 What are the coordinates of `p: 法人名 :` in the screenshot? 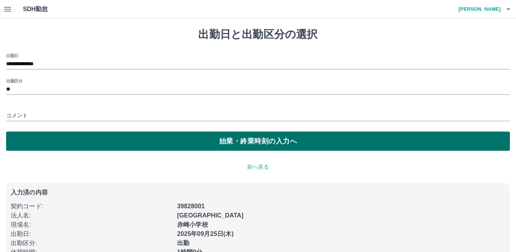 It's located at (91, 215).